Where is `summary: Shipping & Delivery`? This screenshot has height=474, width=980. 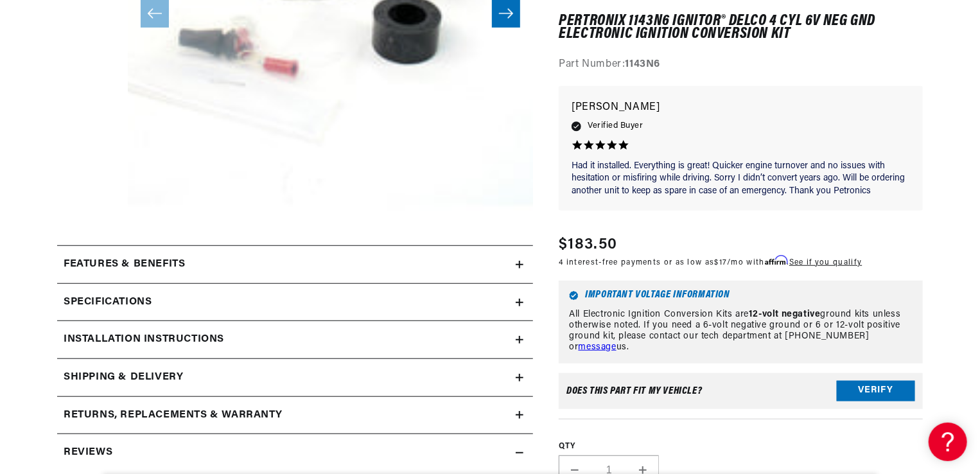
summary: Shipping & Delivery is located at coordinates (295, 378).